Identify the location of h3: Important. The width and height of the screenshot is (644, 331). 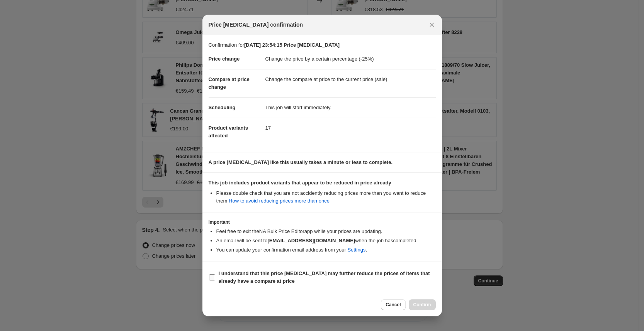
(322, 222).